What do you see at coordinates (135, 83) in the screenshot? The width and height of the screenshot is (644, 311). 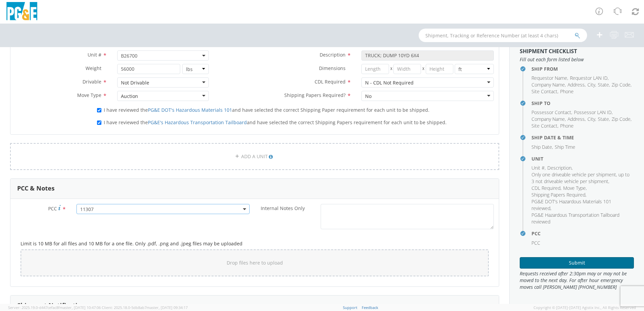 I see `div: Not Drivable` at bounding box center [135, 83].